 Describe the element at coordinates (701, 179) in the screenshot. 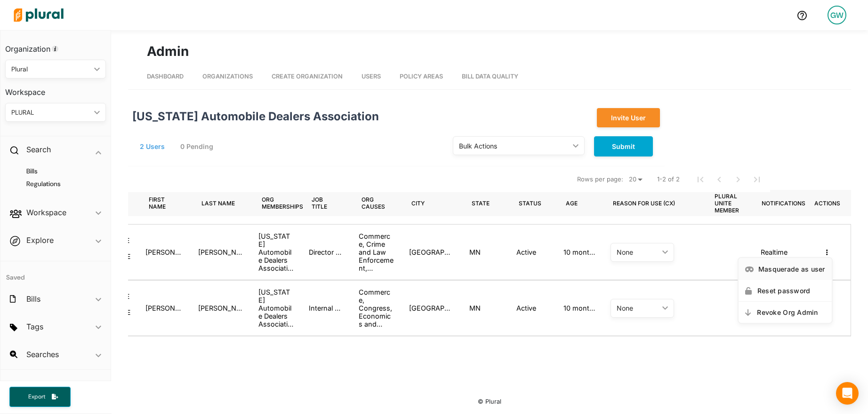

I see `button: First Page` at that location.